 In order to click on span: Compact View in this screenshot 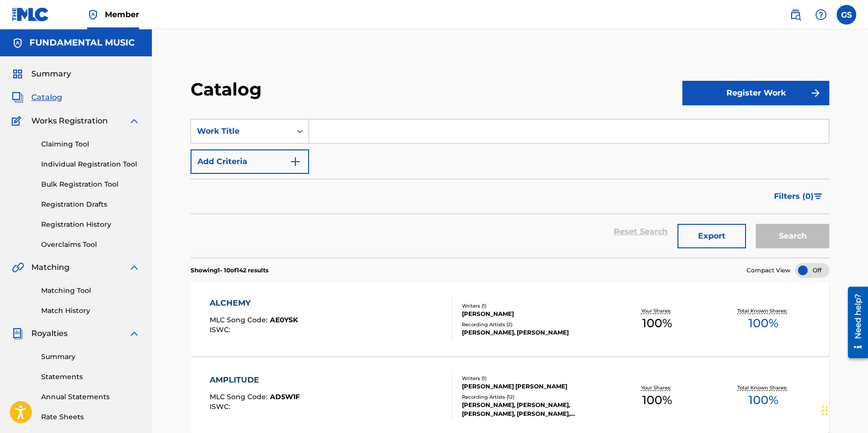, I will do `click(768, 270)`.